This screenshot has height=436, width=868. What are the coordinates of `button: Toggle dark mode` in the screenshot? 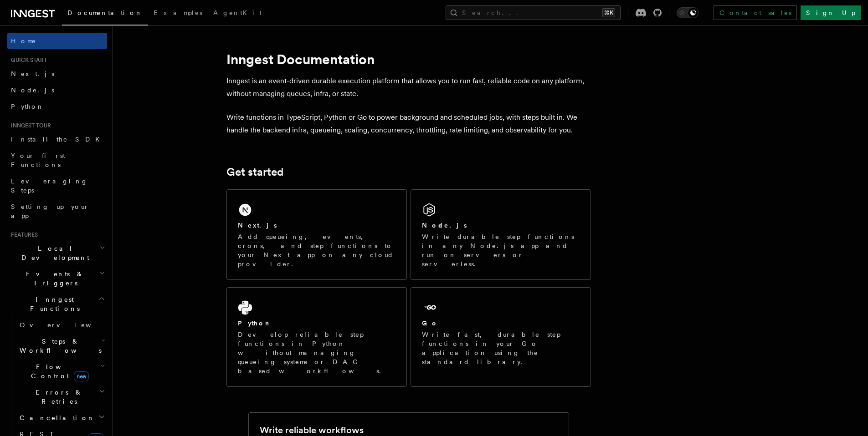 It's located at (687, 12).